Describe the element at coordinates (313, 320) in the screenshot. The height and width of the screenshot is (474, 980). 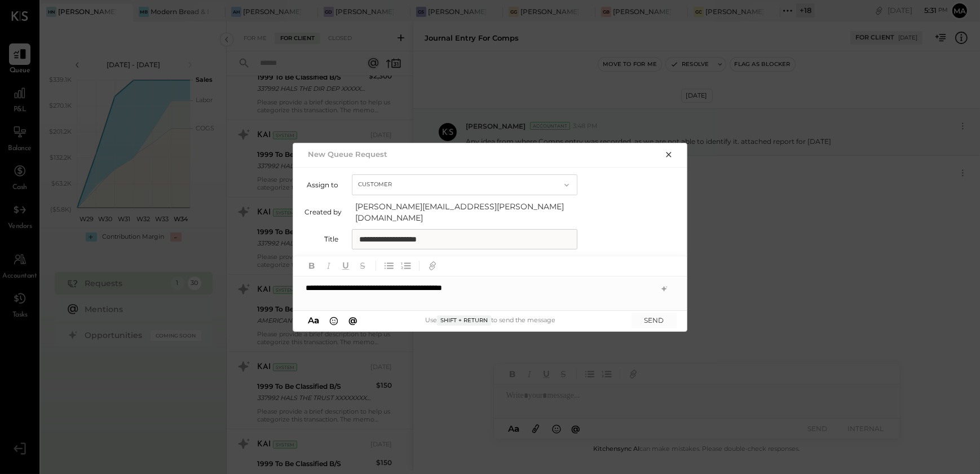
I see `button: Aa` at that location.